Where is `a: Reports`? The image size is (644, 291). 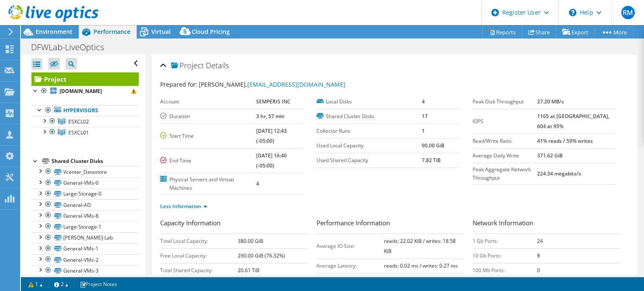
a: Reports is located at coordinates (502, 32).